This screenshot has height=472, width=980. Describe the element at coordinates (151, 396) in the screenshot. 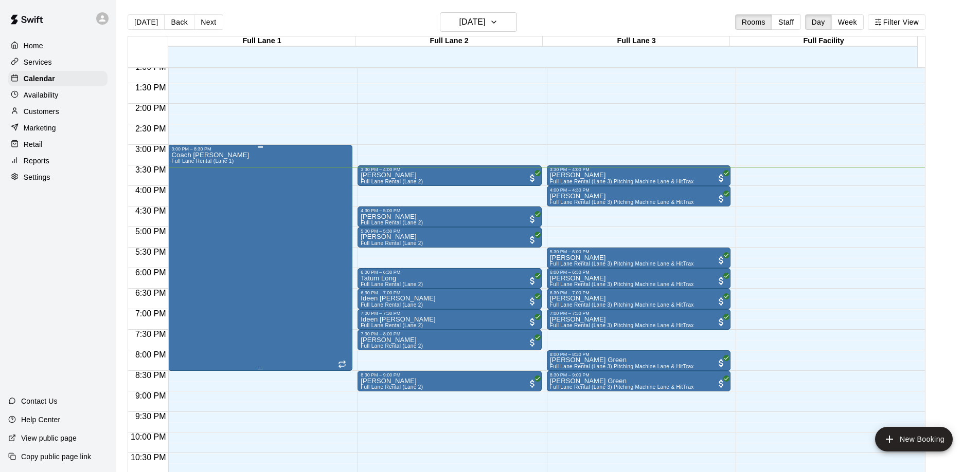

I see `span: 9:00 PM` at that location.